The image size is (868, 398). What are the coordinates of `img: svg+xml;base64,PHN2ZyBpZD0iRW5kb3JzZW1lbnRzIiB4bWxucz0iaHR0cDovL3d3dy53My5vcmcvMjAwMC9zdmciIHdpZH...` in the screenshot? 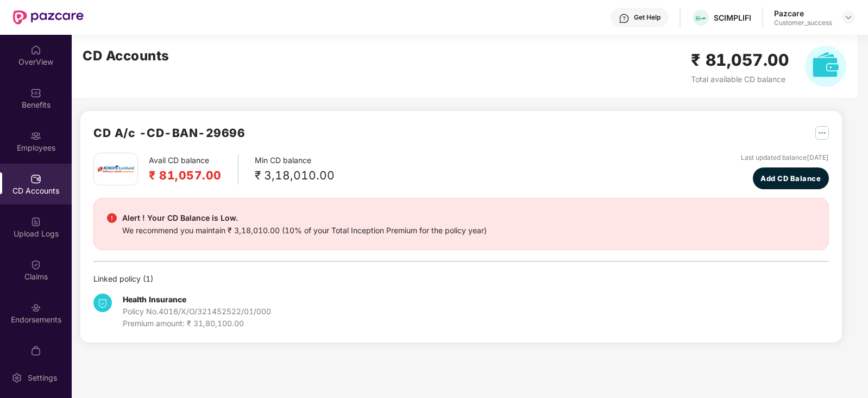 It's located at (36, 307).